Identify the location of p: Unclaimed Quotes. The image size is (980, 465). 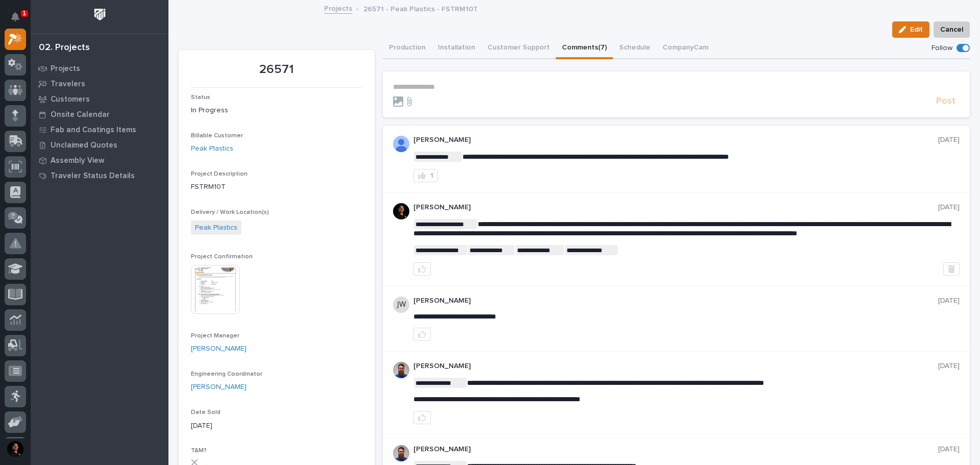
(84, 145).